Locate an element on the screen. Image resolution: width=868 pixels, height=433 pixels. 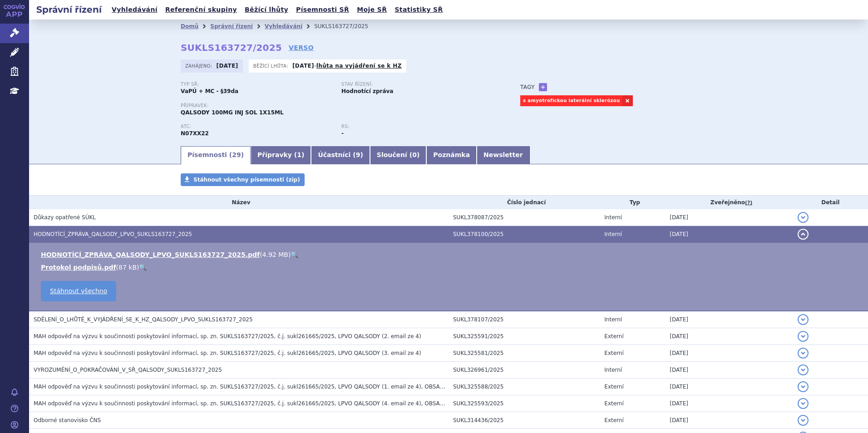
td: SUKL326961/2025 is located at coordinates (524, 370).